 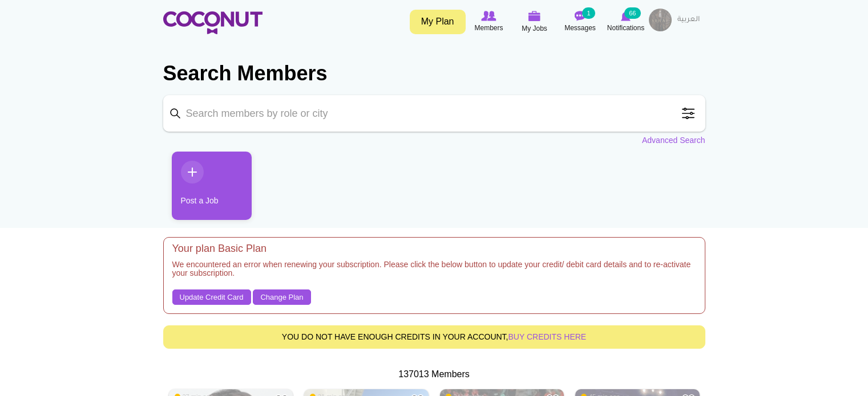 I want to click on img: Home, so click(x=213, y=23).